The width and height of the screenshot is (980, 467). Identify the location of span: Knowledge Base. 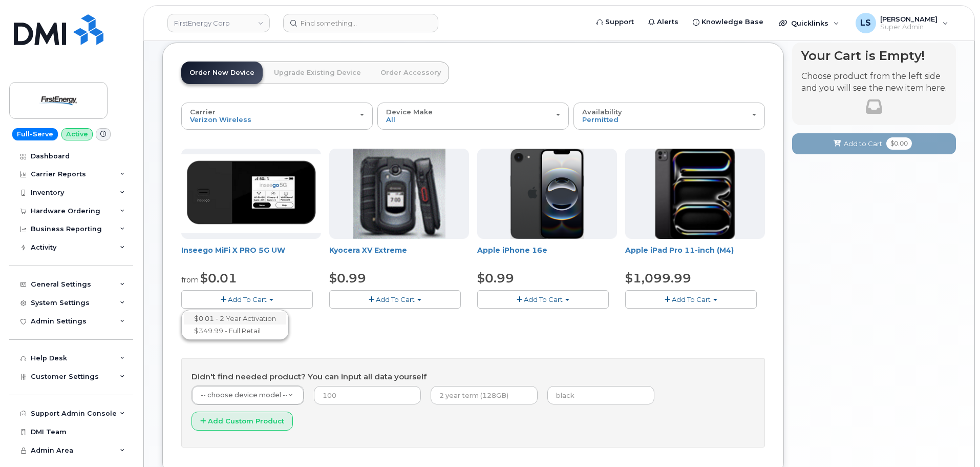
(732, 22).